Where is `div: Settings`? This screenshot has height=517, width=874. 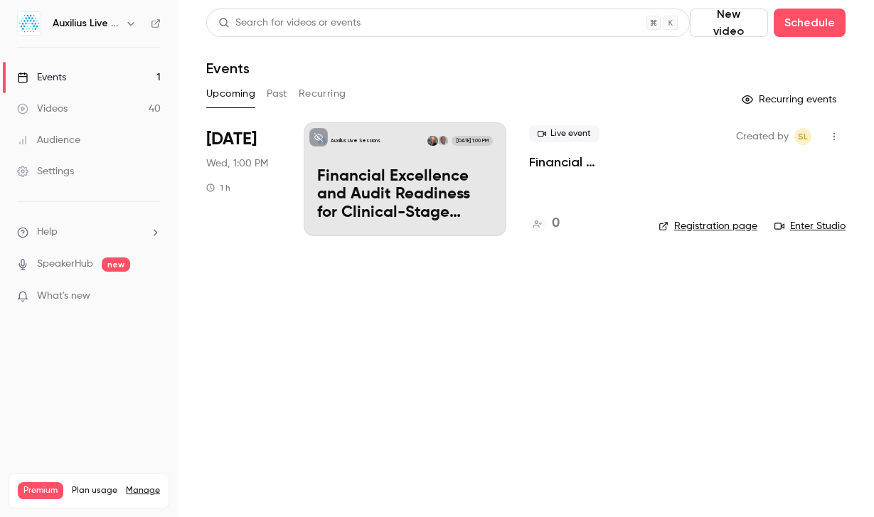
div: Settings is located at coordinates (46, 171).